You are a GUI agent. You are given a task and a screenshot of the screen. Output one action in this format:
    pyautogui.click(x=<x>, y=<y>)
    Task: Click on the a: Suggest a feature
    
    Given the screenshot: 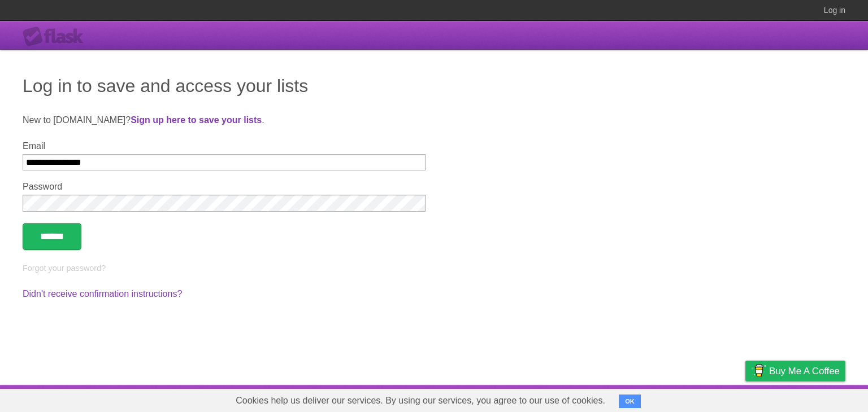 What is the action you would take?
    pyautogui.click(x=809, y=399)
    